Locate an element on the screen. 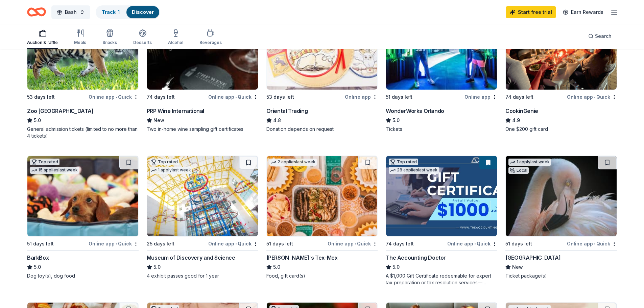 The width and height of the screenshot is (644, 308). a: Image for Oriental TradingTop rated15 applieslast week53 days leftOnline appOriental Trading4.8Do... is located at coordinates (322, 70).